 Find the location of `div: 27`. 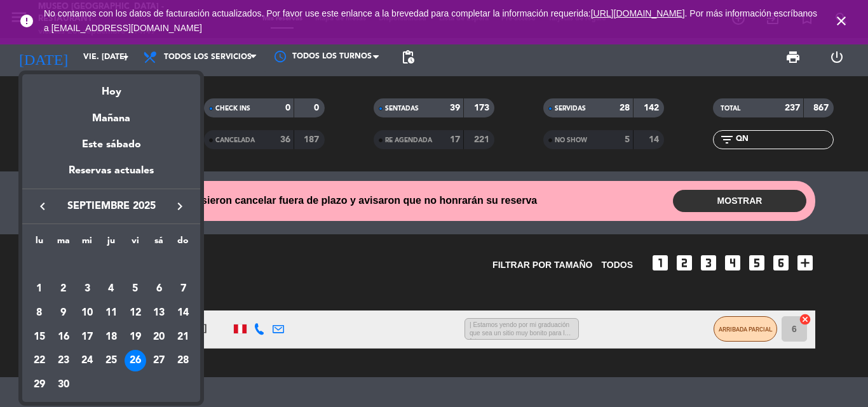

div: 27 is located at coordinates (159, 360).